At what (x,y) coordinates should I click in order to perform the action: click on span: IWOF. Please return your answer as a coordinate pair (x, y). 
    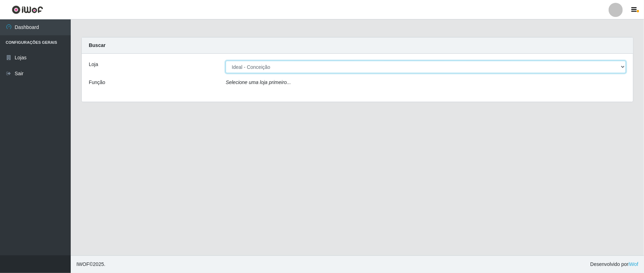
    Looking at the image, I should click on (83, 264).